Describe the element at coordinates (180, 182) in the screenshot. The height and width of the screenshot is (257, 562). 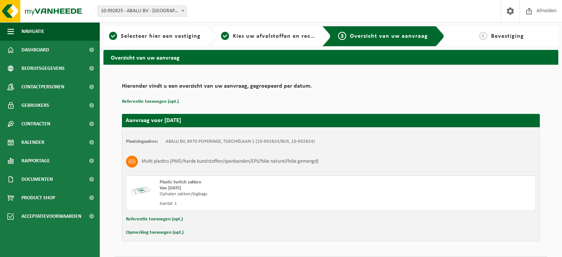
I see `span: Plastic Switch zakken` at that location.